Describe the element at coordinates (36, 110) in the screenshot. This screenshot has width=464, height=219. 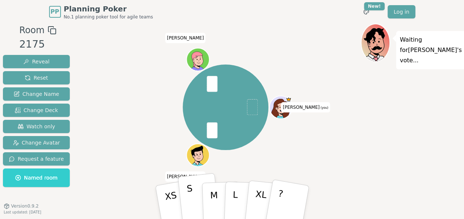
I see `button: Change Deck` at that location.